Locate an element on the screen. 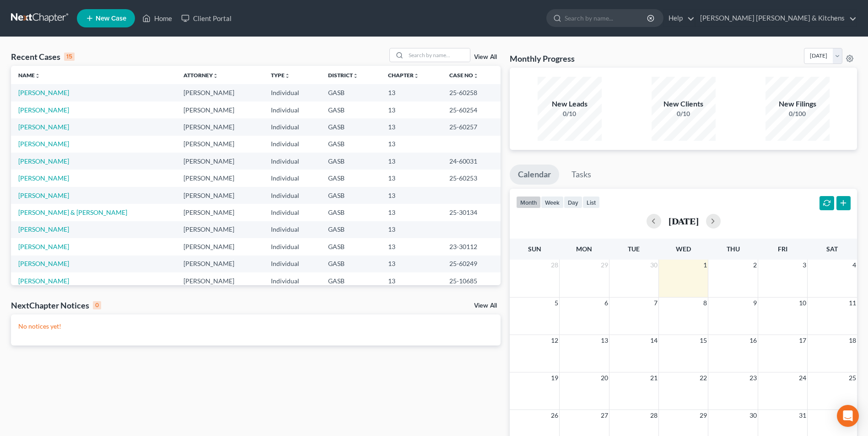 The height and width of the screenshot is (436, 868). span: 17 is located at coordinates (803, 341).